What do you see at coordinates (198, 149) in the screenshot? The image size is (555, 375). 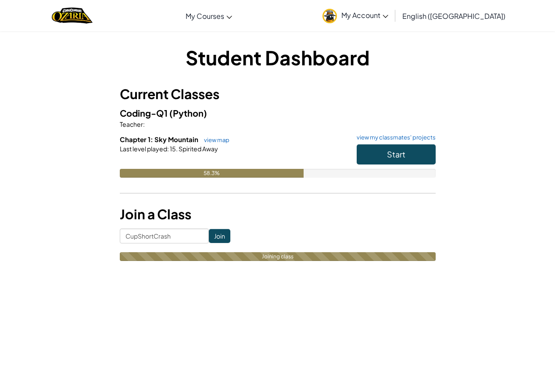 I see `span: Spirited Away` at bounding box center [198, 149].